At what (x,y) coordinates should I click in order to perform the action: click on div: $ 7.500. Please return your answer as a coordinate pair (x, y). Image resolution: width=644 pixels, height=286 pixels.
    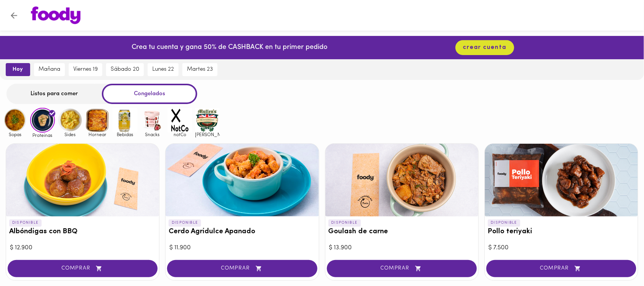
    Looking at the image, I should click on (561, 248).